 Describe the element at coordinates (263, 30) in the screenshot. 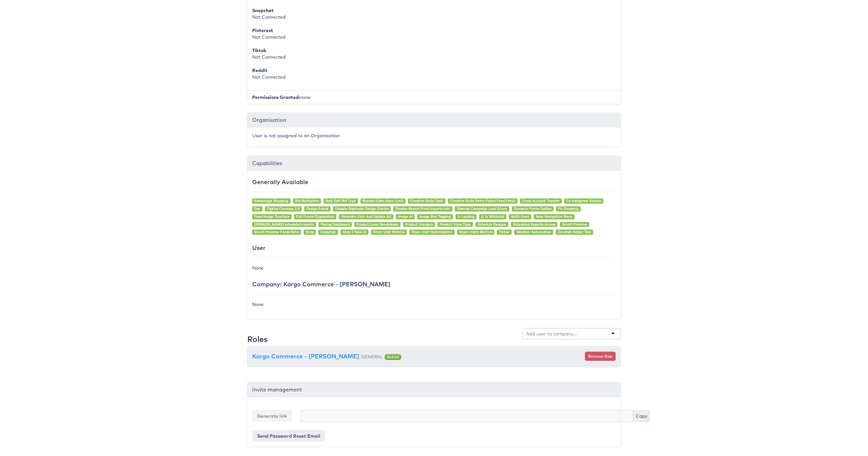

I see `b: Pinterest` at that location.